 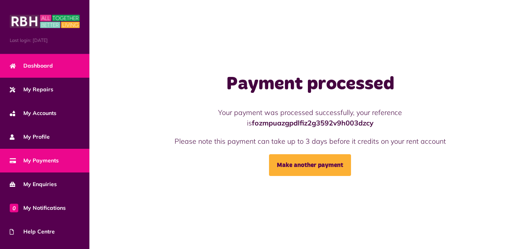 What do you see at coordinates (33, 113) in the screenshot?
I see `span: My Accounts` at bounding box center [33, 113].